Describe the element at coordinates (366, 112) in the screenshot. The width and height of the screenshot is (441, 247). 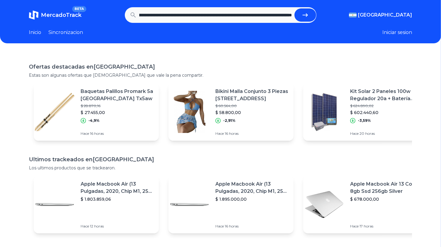
I see `a: Featured imageKit Solar 2 Paneles 100w + Regulador 20a + Batería 12x100 Ah$ 624.890,02$ 602.440,6...` at that location.